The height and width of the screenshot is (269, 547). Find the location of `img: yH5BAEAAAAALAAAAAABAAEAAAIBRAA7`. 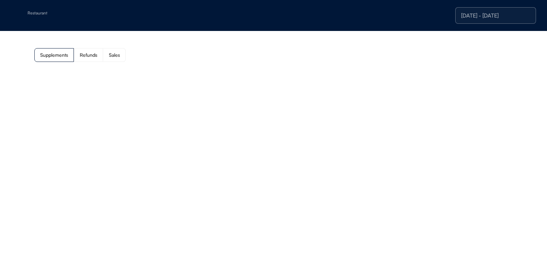

img: yH5BAEAAAAALAAAAAABAAEAAAIBRAA7 is located at coordinates (19, 15).